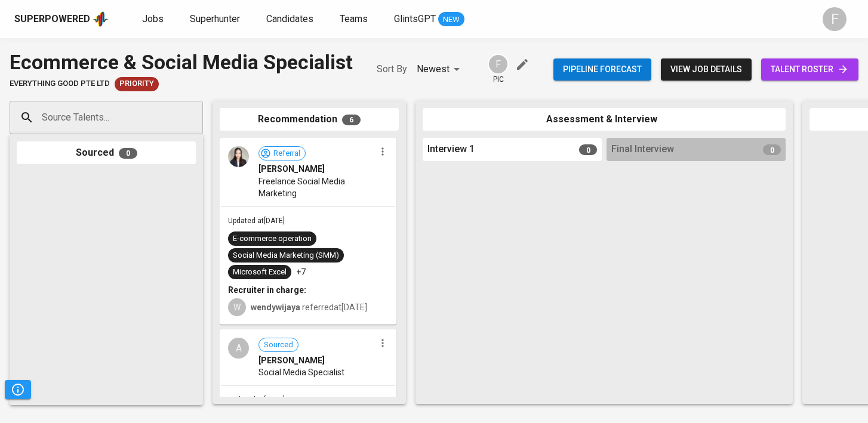 Image resolution: width=868 pixels, height=423 pixels. Describe the element at coordinates (238, 347) in the screenshot. I see `div: A` at that location.